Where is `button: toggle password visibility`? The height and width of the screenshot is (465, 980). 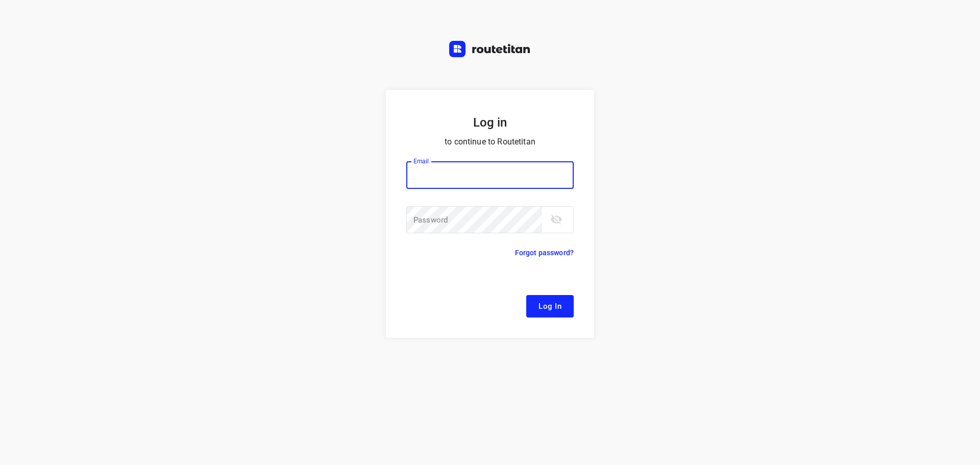 button: toggle password visibility is located at coordinates (557, 219).